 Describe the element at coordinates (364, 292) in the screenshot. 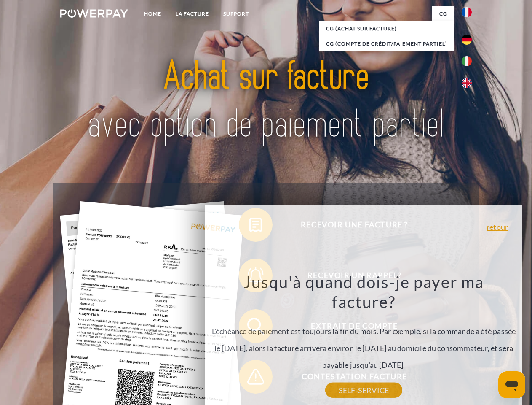

I see `h3: Jusqu'à quand dois-je payer ma facture?` at that location.